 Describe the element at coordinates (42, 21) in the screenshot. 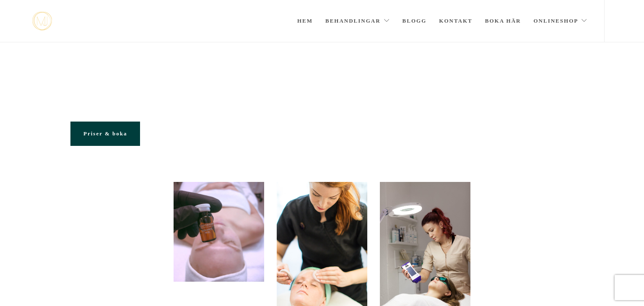

I see `img: mjstudio` at that location.